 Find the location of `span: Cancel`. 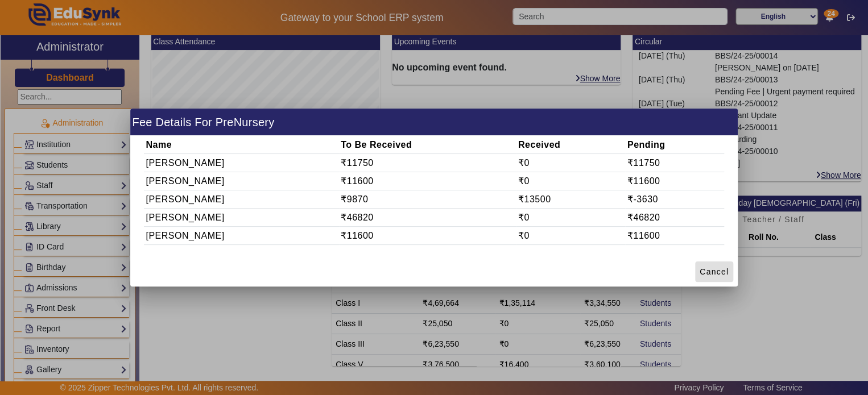

span: Cancel is located at coordinates (714, 272).